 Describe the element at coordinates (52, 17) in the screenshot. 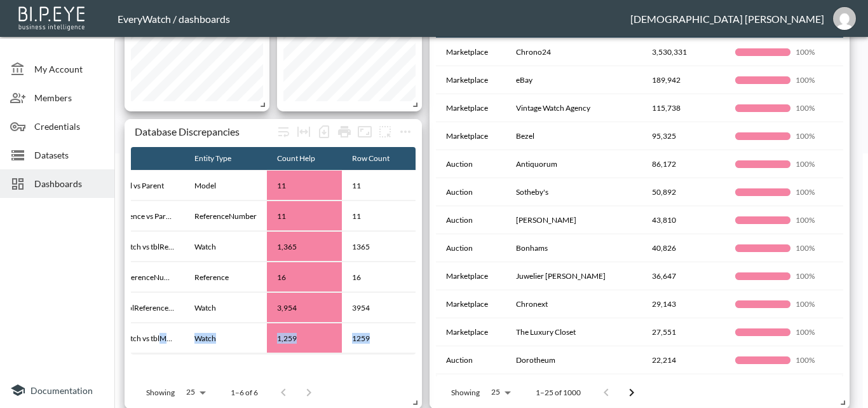

I see `img: bipeye-logo` at that location.